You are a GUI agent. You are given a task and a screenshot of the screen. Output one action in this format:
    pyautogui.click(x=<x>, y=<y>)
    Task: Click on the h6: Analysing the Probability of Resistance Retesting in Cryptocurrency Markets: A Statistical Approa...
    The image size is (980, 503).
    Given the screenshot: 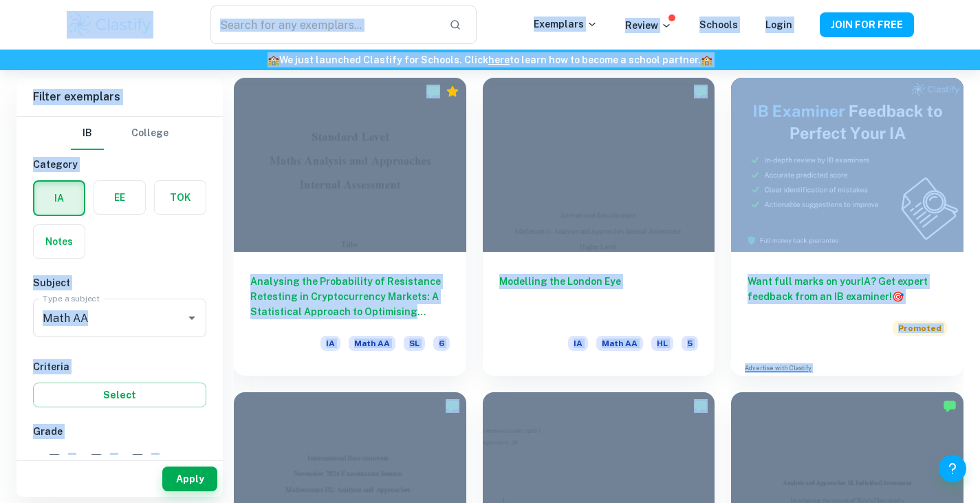 What is the action you would take?
    pyautogui.click(x=350, y=297)
    